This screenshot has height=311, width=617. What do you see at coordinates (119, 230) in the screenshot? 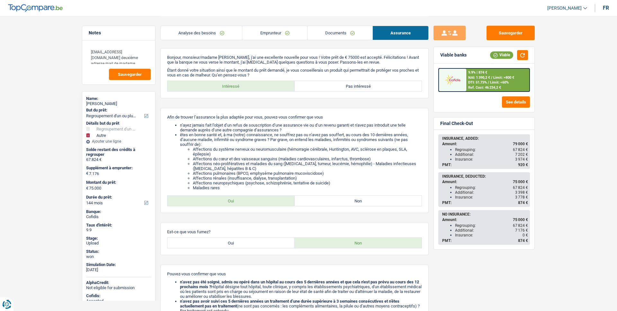
I see `div: 9.9` at bounding box center [119, 230].